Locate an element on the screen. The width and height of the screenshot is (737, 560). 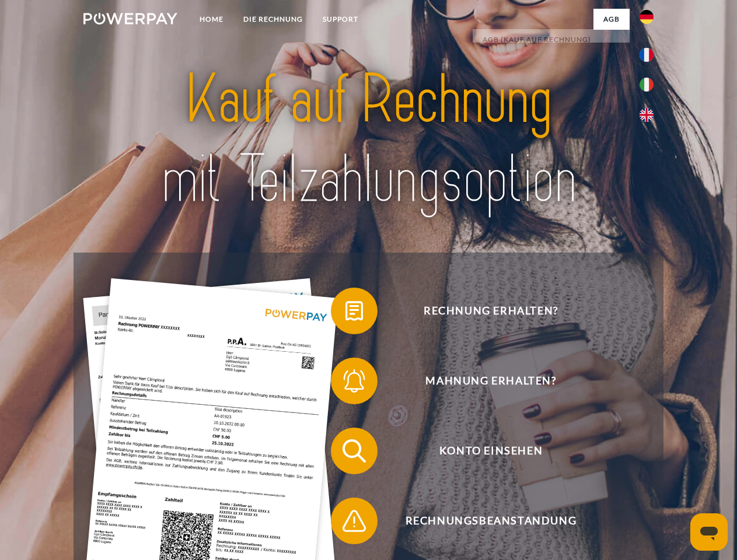
span: Konto einsehen is located at coordinates (490, 451).